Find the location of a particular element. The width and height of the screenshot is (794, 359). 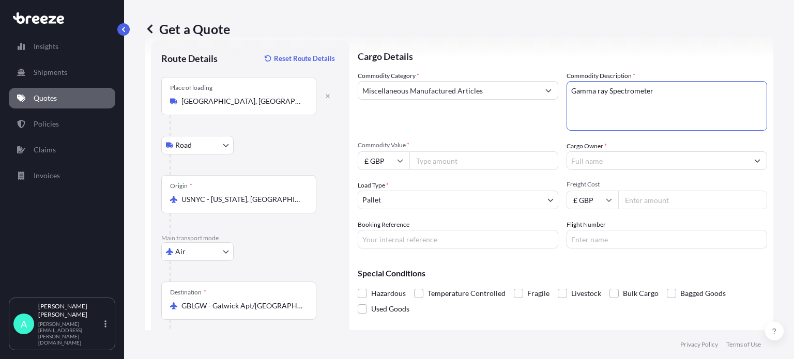

div: Origin is located at coordinates (181, 186).